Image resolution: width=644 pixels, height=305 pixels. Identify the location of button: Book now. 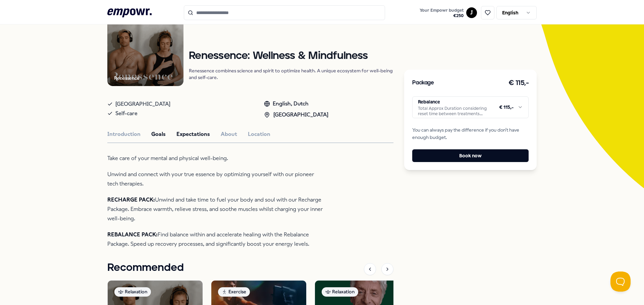
(470, 156).